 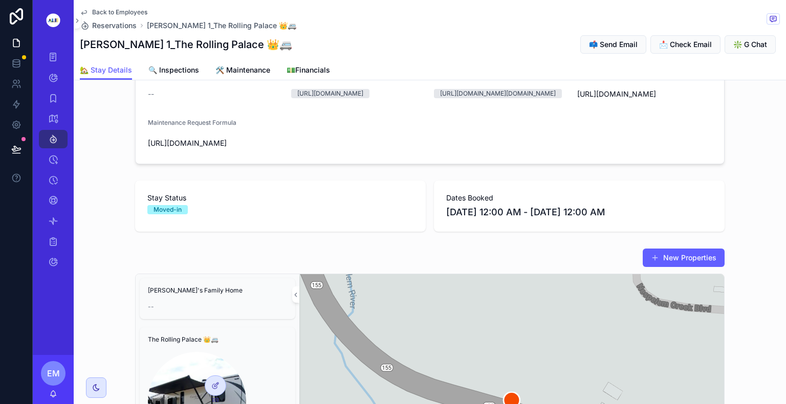 I want to click on span: The Rolling Palace 👑🚐, so click(x=218, y=340).